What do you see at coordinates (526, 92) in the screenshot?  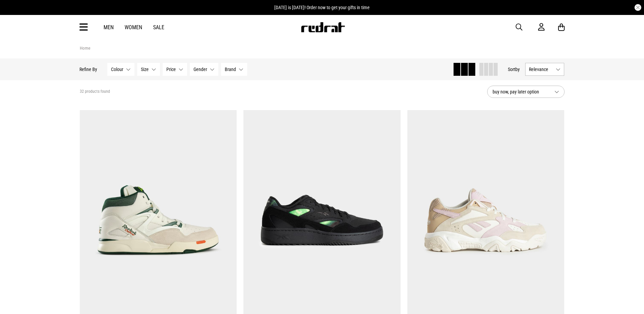 I see `button: buy now, pay later option` at bounding box center [526, 92].